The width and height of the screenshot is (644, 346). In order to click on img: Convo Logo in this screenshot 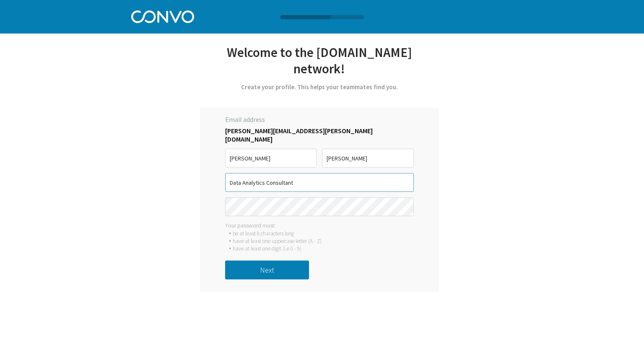, I will do `click(163, 15)`.